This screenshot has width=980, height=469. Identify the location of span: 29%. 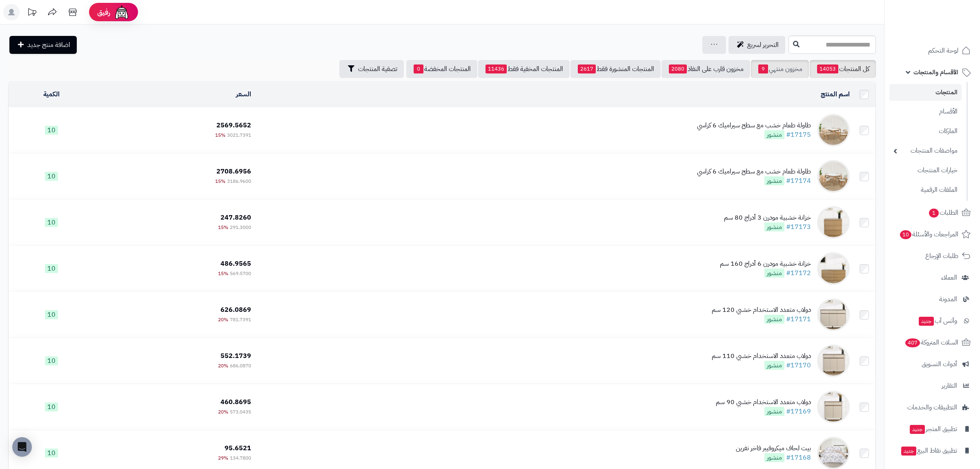
(223, 459).